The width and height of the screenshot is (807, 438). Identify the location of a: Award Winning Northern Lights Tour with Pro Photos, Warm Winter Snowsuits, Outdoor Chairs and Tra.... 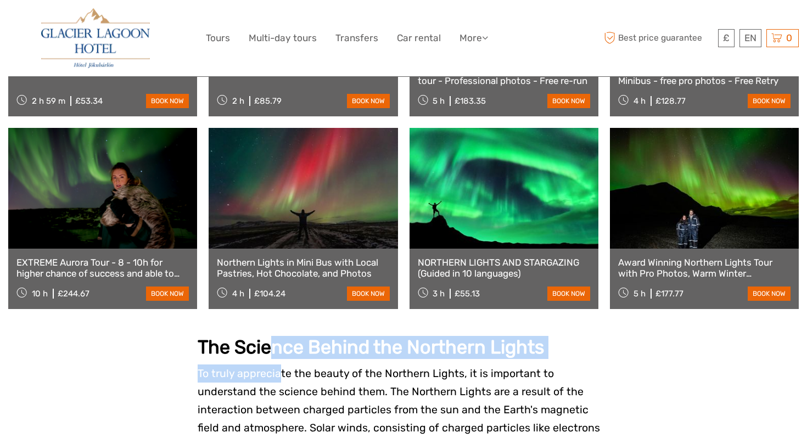
(704, 268).